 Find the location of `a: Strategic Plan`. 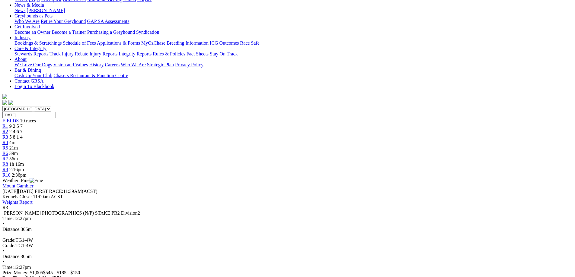

a: Strategic Plan is located at coordinates (160, 65).